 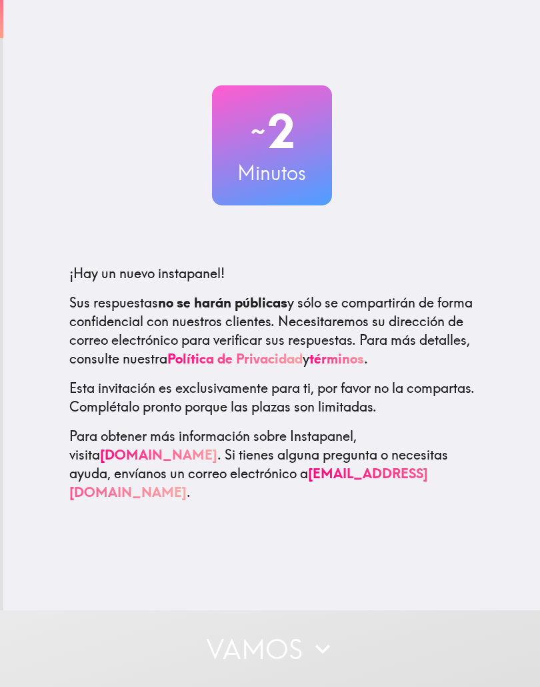 I want to click on b: no se harán públicas, so click(x=223, y=302).